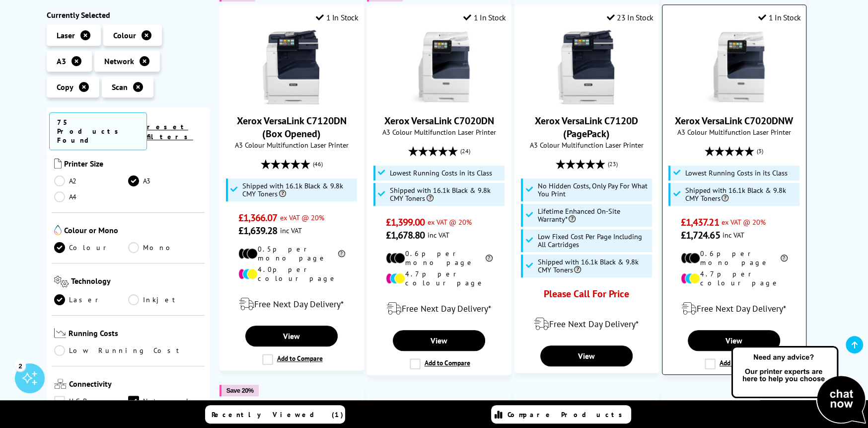 The image size is (868, 428). Describe the element at coordinates (170, 132) in the screenshot. I see `a: reset filters` at that location.